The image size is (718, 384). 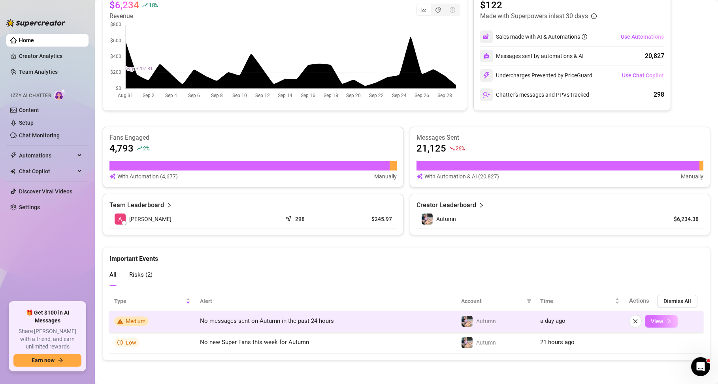 What do you see at coordinates (452, 10) in the screenshot?
I see `span: dollar-circle` at bounding box center [452, 10].